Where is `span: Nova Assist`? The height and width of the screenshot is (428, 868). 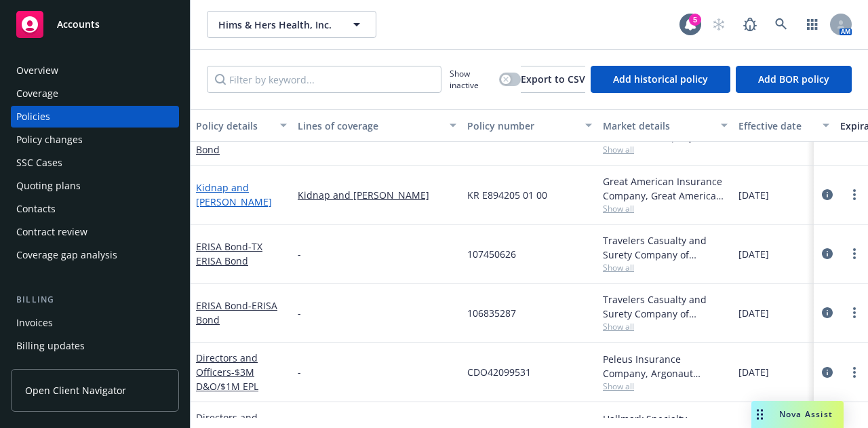
span: Nova Assist is located at coordinates (806, 414).